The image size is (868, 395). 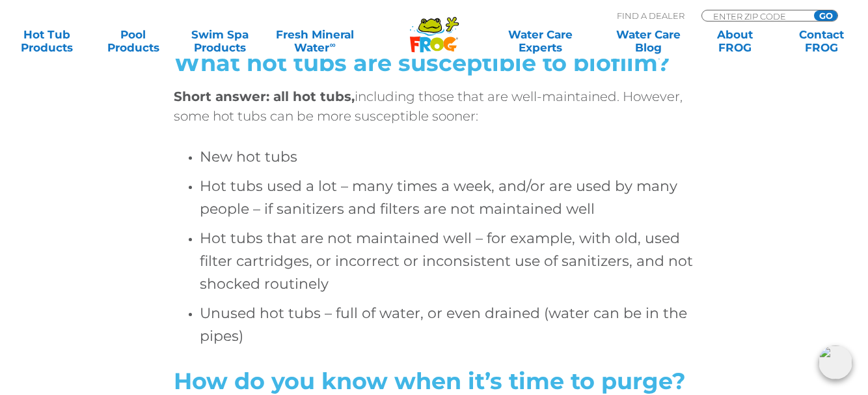 I want to click on a: ContactFROG, so click(x=821, y=41).